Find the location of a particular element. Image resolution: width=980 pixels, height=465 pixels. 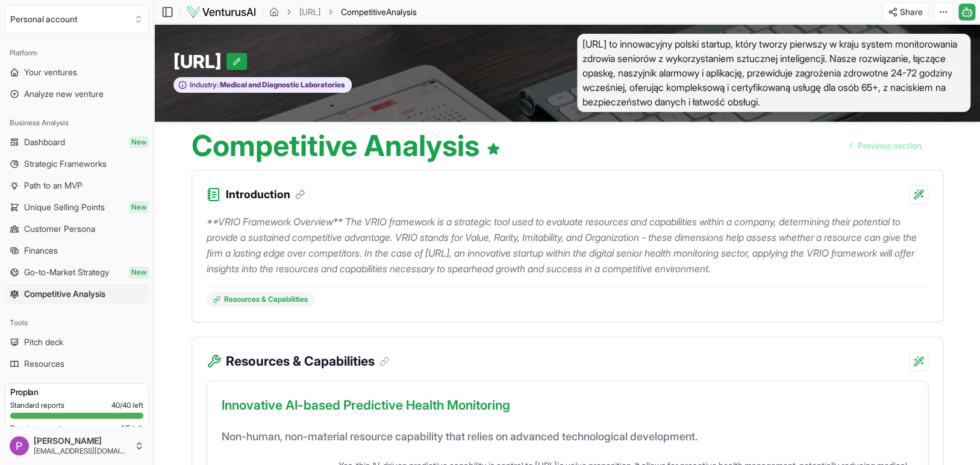

h1: Competitive Analysis is located at coordinates (346, 146).